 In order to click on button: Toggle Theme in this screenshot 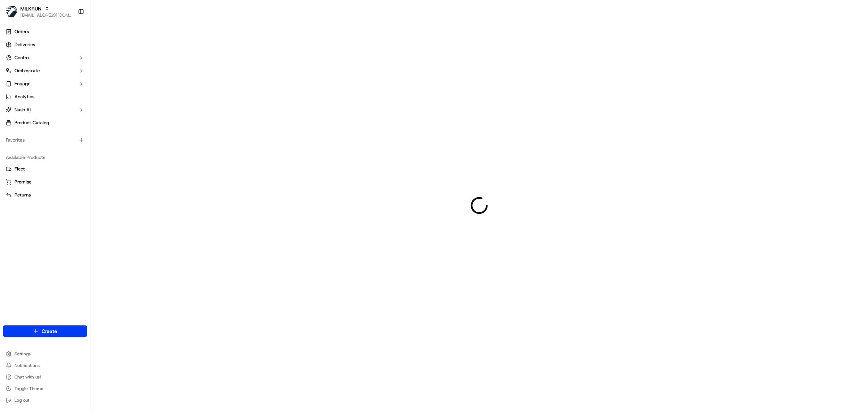, I will do `click(45, 388)`.